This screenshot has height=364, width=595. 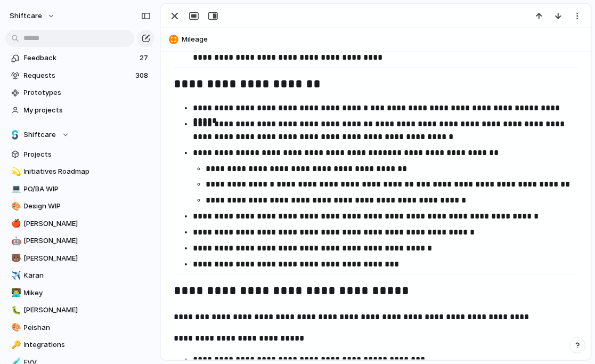 What do you see at coordinates (87, 293) in the screenshot?
I see `span: Mikey` at bounding box center [87, 293].